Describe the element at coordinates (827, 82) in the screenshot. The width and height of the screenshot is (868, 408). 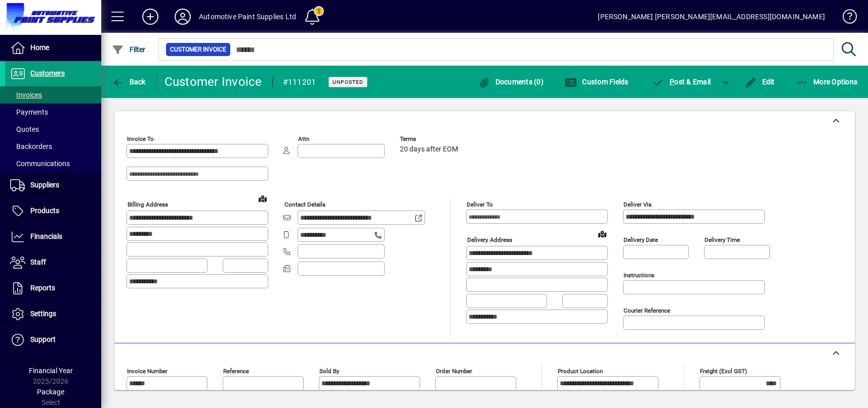
I see `span: More Options` at that location.